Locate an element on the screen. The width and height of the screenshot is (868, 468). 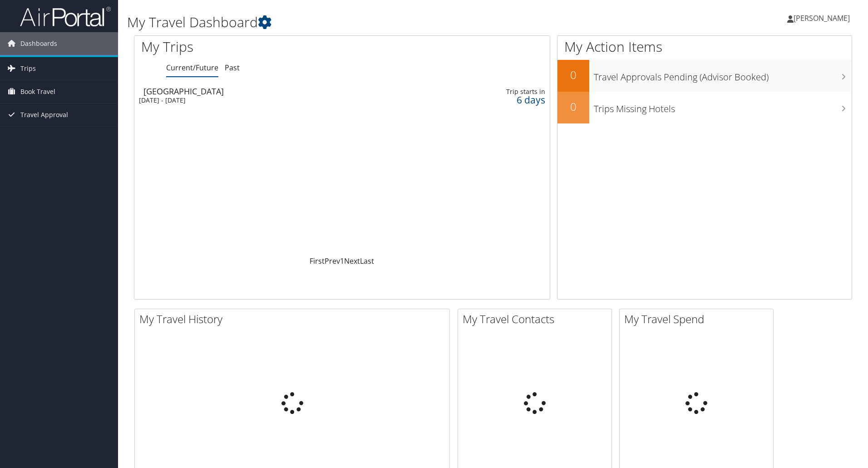
h2: My Travel Spend is located at coordinates (698, 319).